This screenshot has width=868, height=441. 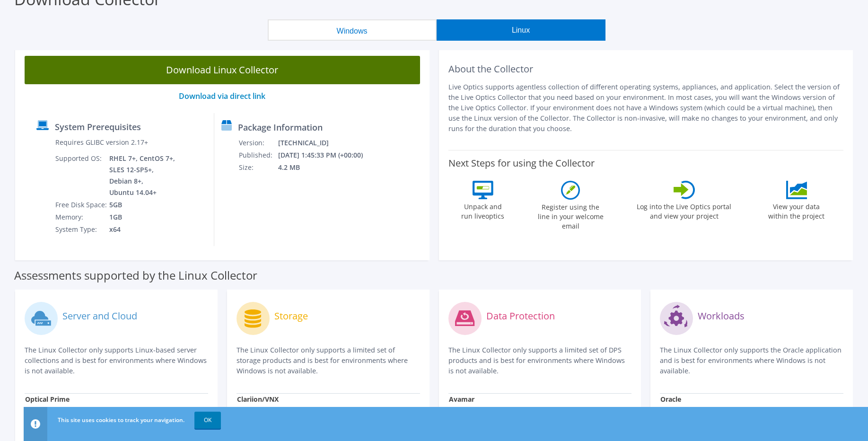 I want to click on td: Memory:, so click(x=82, y=217).